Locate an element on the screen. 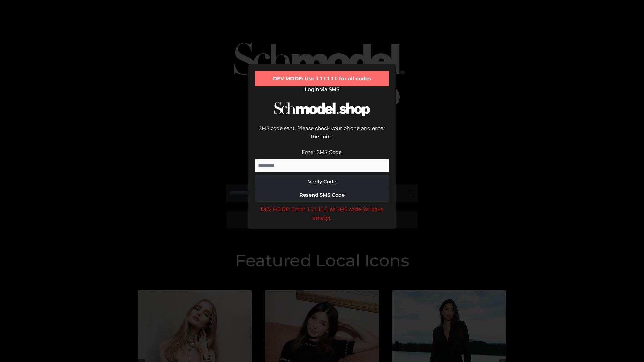 Image resolution: width=644 pixels, height=362 pixels. img: Schmodel Logo is located at coordinates (322, 109).